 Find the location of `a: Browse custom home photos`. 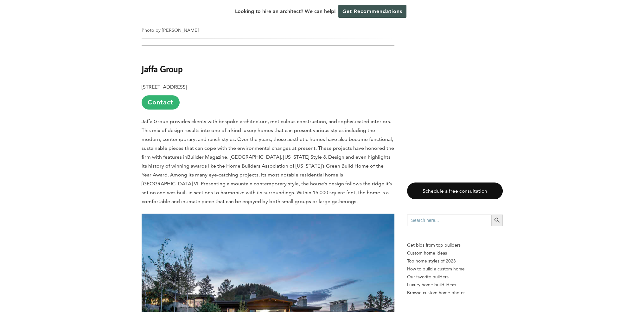

a: Browse custom home photos is located at coordinates (455, 292).